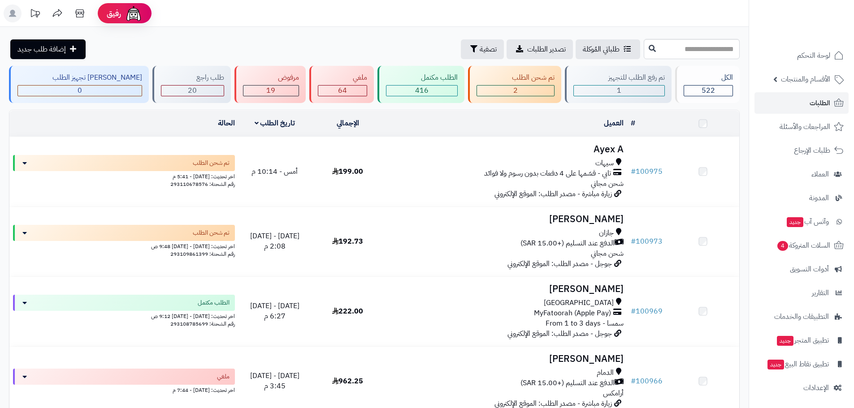 This screenshot has height=408, width=854. What do you see at coordinates (114, 13) in the screenshot?
I see `span: رفيق` at bounding box center [114, 13].